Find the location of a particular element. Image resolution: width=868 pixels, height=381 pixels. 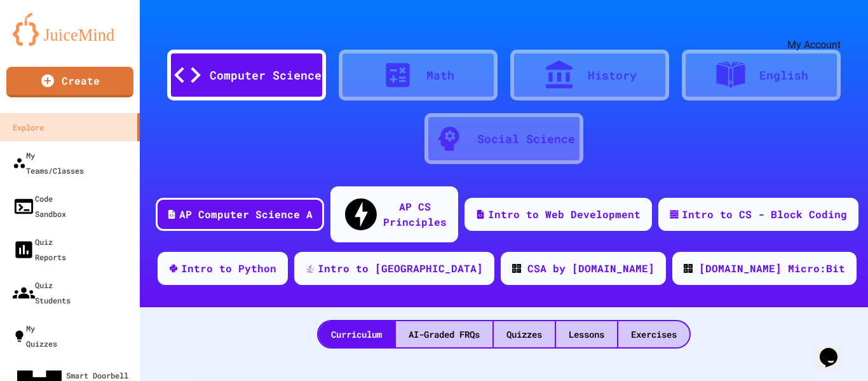

div: English is located at coordinates (783, 75).